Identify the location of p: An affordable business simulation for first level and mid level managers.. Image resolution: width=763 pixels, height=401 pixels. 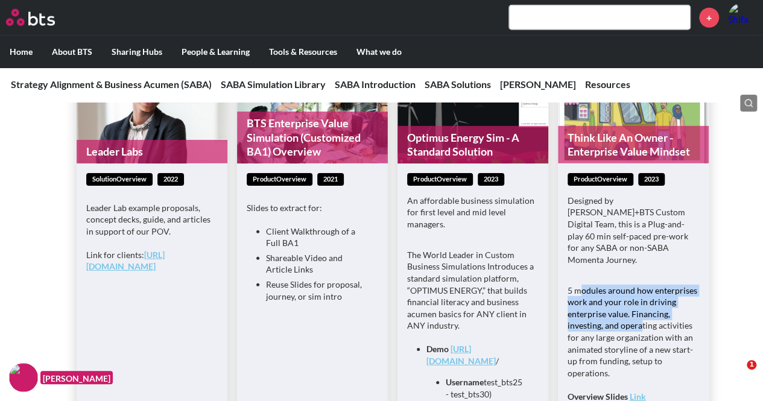
(473, 212).